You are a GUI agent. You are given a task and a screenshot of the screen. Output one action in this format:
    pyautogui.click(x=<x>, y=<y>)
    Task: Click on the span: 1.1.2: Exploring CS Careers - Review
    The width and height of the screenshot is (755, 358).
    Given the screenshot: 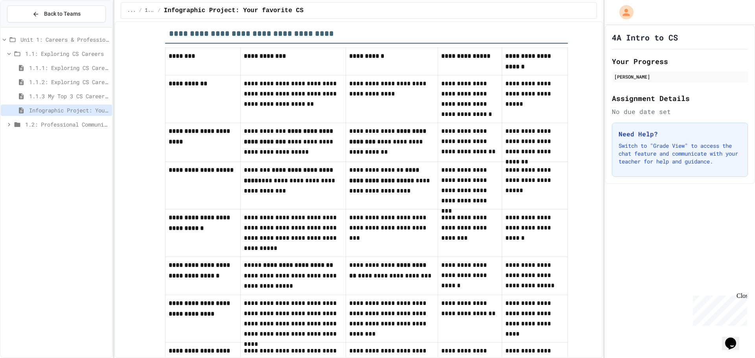 What is the action you would take?
    pyautogui.click(x=69, y=82)
    